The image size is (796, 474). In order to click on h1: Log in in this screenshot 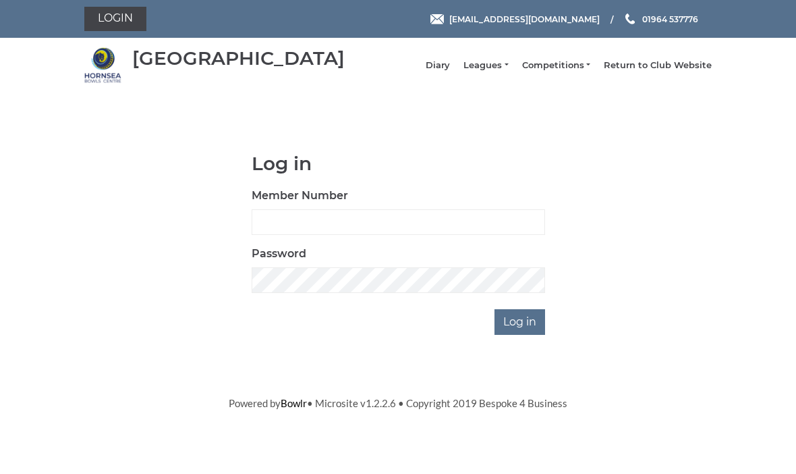, I will do `click(398, 163)`.